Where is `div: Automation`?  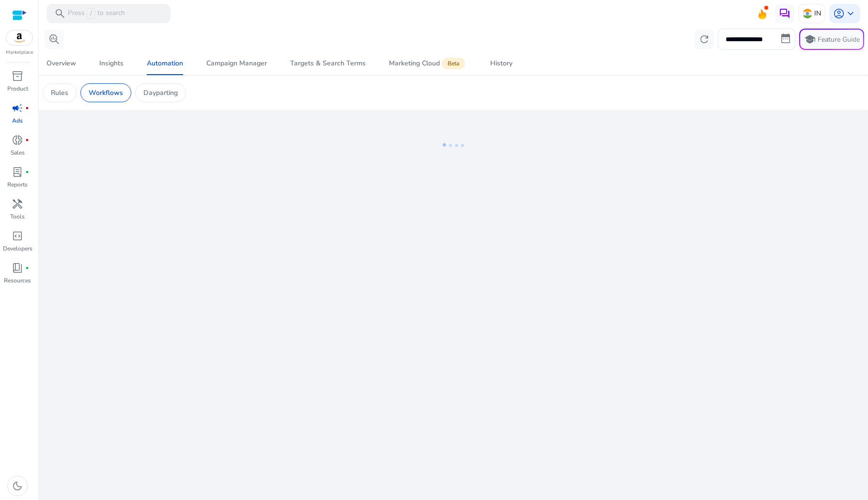 div: Automation is located at coordinates (165, 63).